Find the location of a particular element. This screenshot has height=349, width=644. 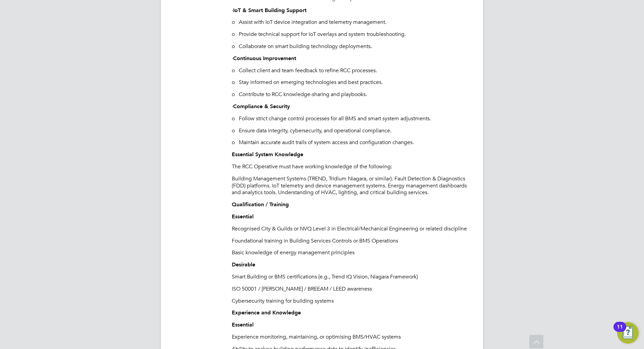

p: Foundational training in Building Services Controls or BMS Operations is located at coordinates (351, 241).